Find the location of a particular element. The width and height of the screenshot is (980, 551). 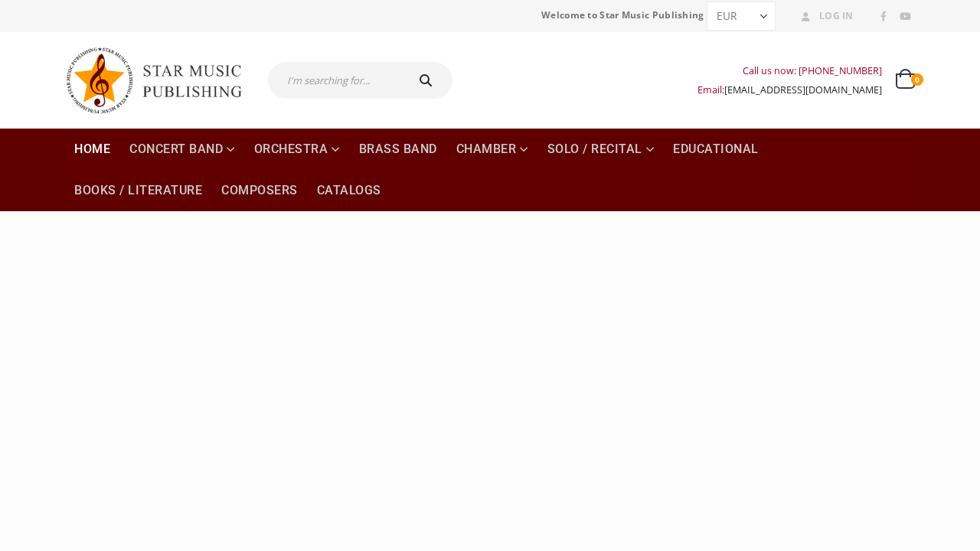

span: 0 is located at coordinates (917, 80).